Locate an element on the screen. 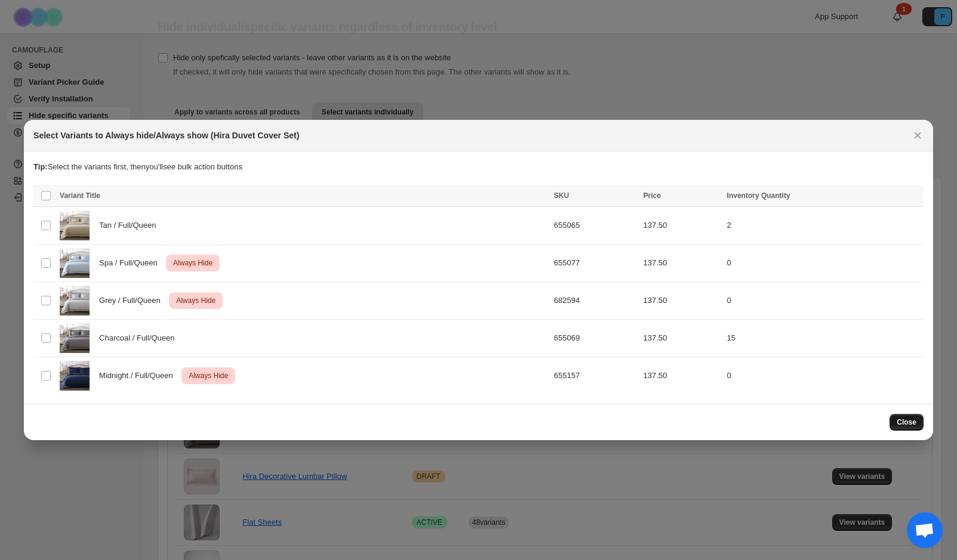 This screenshot has width=957, height=560. span: Grey / Full/Queen is located at coordinates (133, 300).